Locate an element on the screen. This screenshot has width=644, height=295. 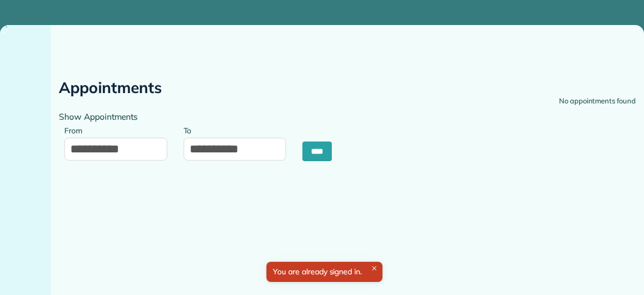
label: To is located at coordinates (190, 130).